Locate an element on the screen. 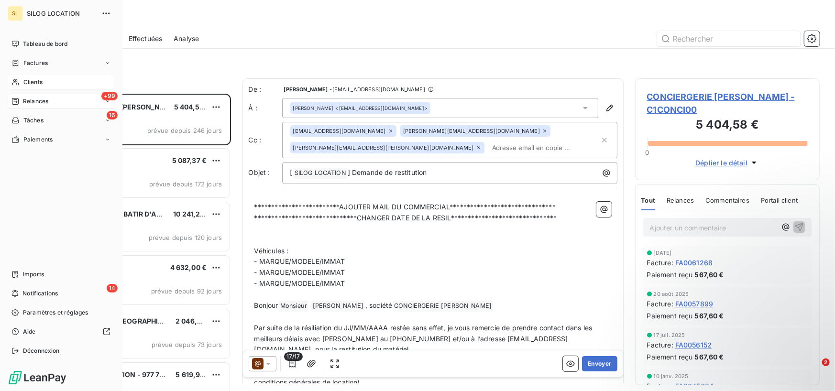  span: prévue depuis 73 jours is located at coordinates (187, 345).